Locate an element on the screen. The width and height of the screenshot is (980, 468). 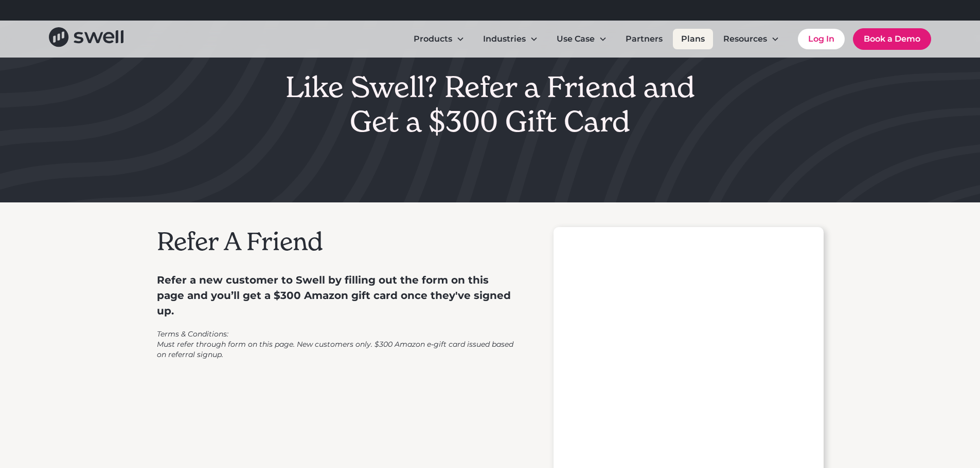
a: Partners is located at coordinates (644, 39).